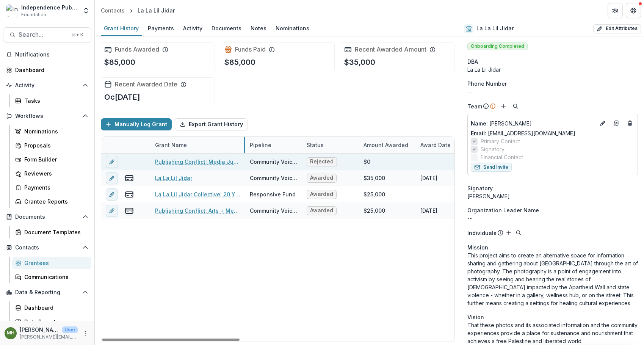 This screenshot has height=345, width=644. I want to click on div: Amount Awarded, so click(388, 145).